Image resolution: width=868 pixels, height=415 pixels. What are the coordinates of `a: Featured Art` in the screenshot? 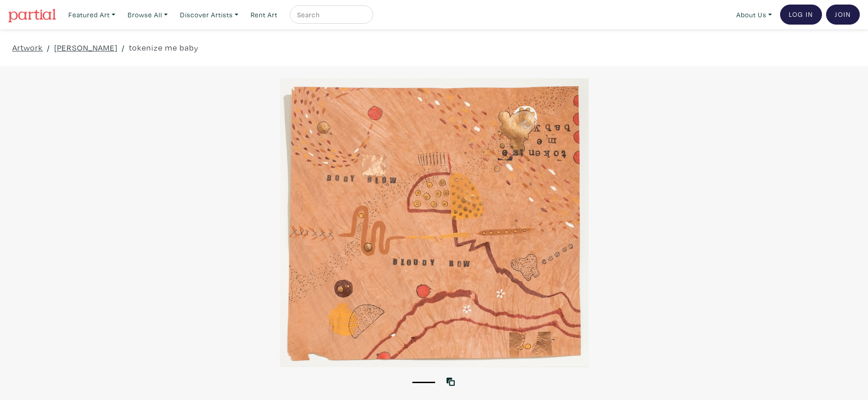 It's located at (92, 15).